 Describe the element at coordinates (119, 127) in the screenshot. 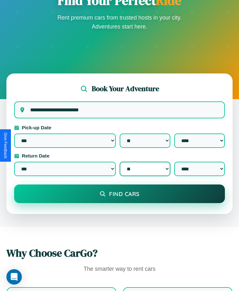

I see `label: Pick-up Date` at that location.